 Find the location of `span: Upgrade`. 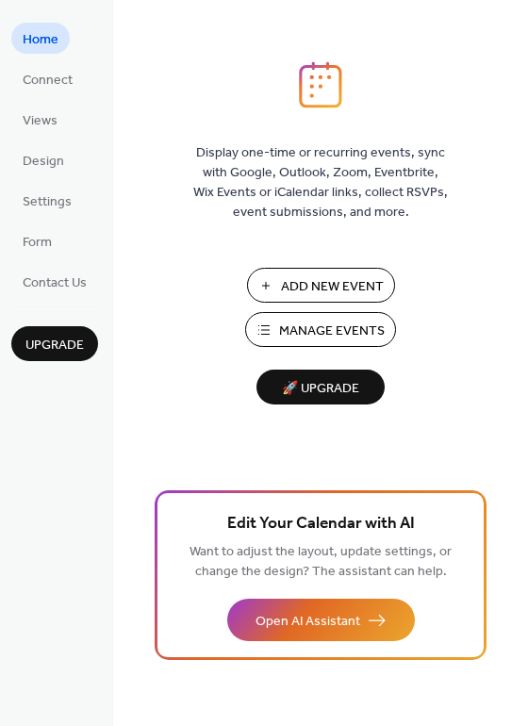

span: Upgrade is located at coordinates (55, 345).